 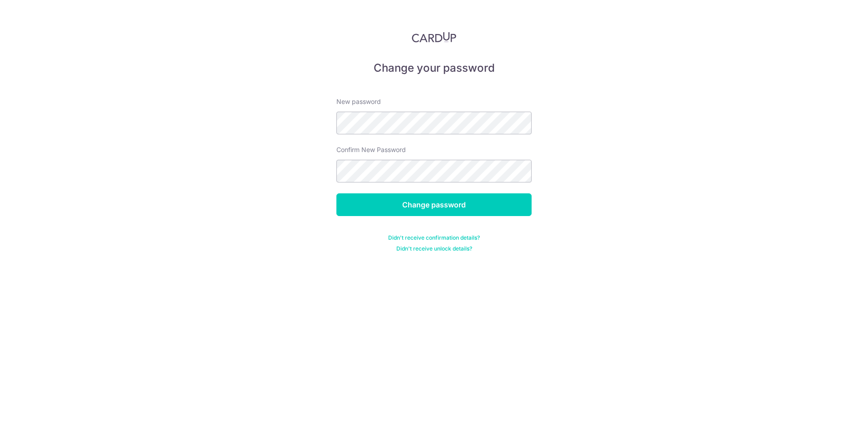 What do you see at coordinates (358, 102) in the screenshot?
I see `label: New password` at bounding box center [358, 102].